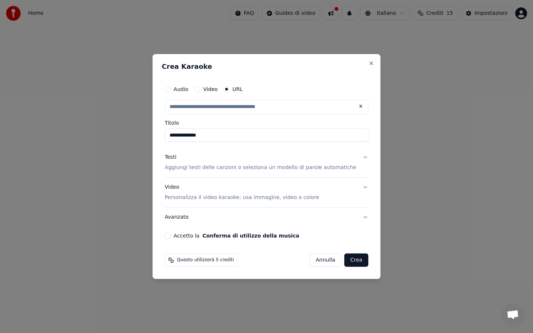 This screenshot has width=533, height=333. I want to click on button: Crea, so click(356, 260).